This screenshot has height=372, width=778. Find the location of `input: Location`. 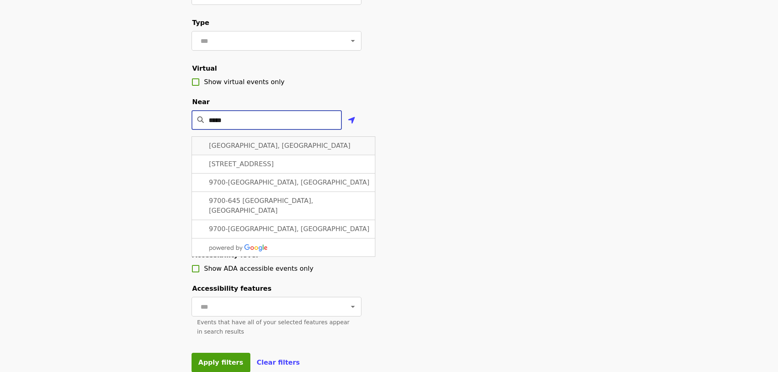

input: Location is located at coordinates (275, 120).